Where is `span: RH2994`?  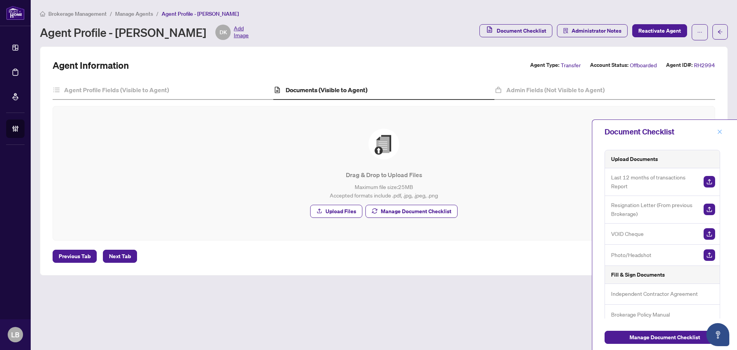 span: RH2994 is located at coordinates (704, 65).